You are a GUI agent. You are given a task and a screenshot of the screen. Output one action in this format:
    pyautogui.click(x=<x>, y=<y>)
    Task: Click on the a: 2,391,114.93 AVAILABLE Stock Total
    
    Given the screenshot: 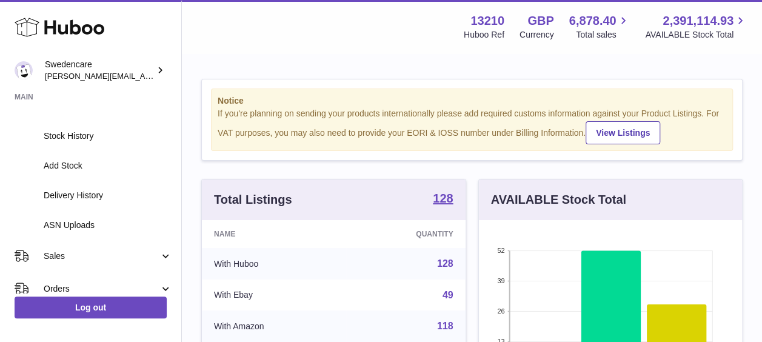 What is the action you would take?
    pyautogui.click(x=696, y=27)
    